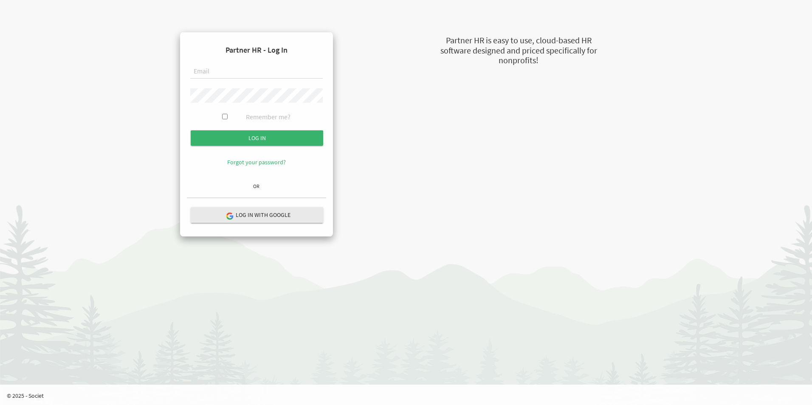 This screenshot has width=812, height=405. Describe the element at coordinates (256, 186) in the screenshot. I see `h6: OR` at that location.